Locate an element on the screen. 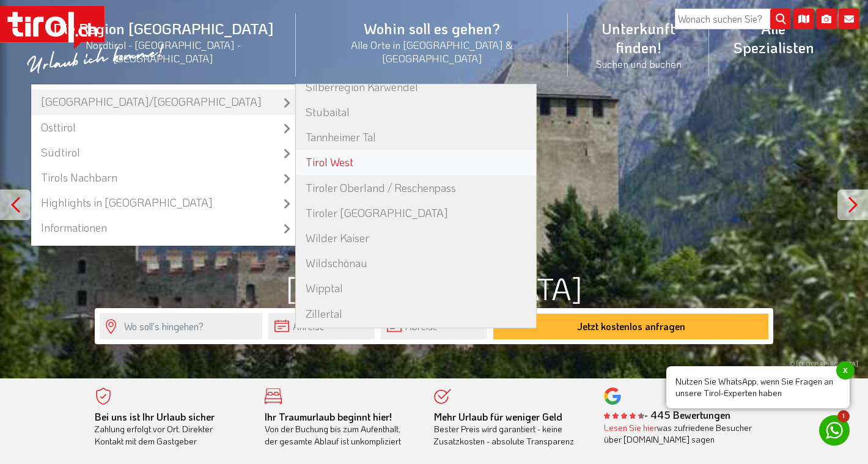 The width and height of the screenshot is (868, 464). a: Zillertal is located at coordinates (416, 314).